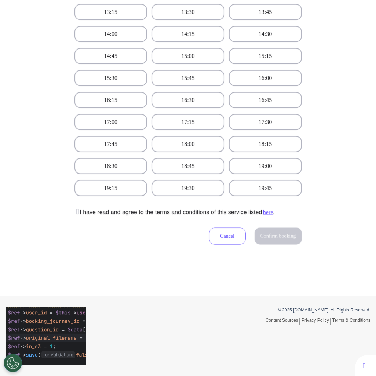  I want to click on button: 15:15, so click(265, 56).